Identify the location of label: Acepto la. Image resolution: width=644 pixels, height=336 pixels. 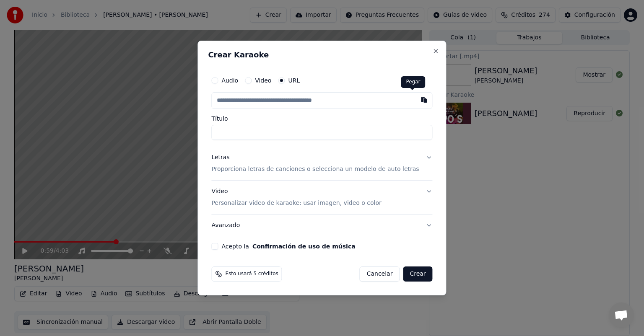
(288, 246).